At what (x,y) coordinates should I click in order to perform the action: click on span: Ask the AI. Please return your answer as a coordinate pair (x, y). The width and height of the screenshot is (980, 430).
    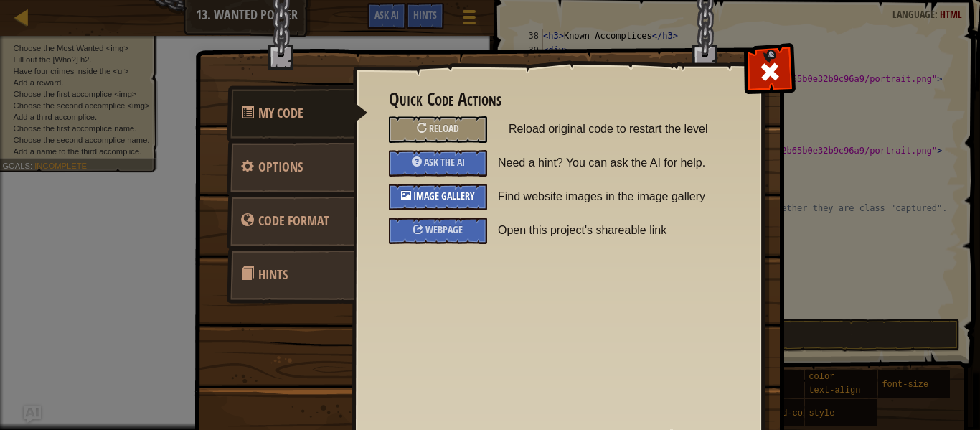
    Looking at the image, I should click on (444, 162).